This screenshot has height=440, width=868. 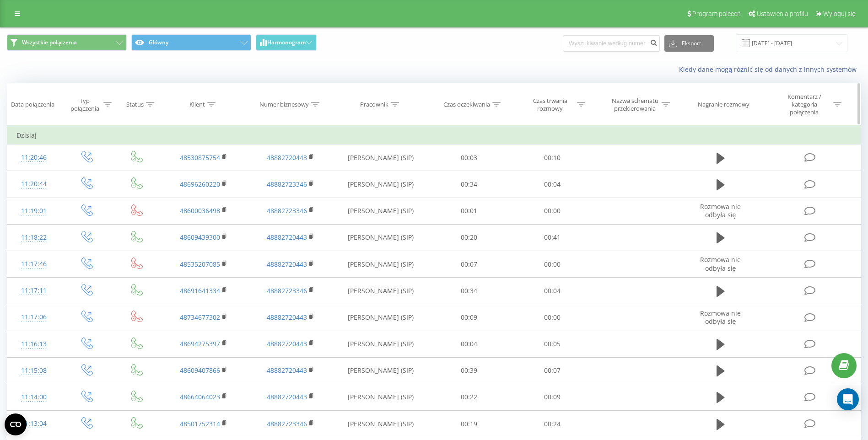 What do you see at coordinates (200, 423) in the screenshot?
I see `a: 48501752314` at bounding box center [200, 423].